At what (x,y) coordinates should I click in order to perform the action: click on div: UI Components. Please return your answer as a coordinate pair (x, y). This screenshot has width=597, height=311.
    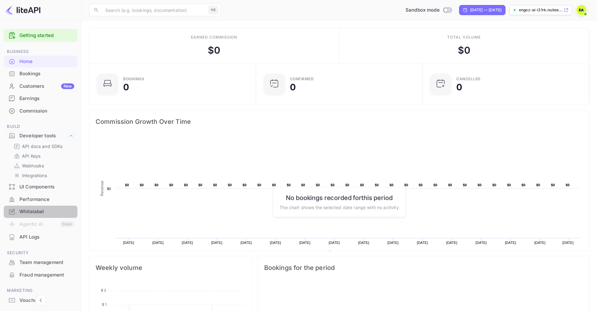
    Looking at the image, I should click on (40, 187).